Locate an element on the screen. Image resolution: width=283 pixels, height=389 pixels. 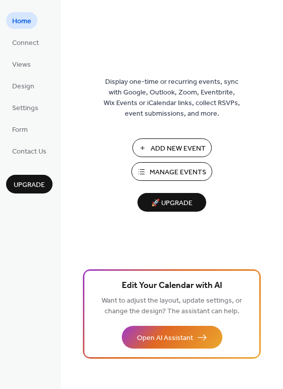
a: Home is located at coordinates (22, 20).